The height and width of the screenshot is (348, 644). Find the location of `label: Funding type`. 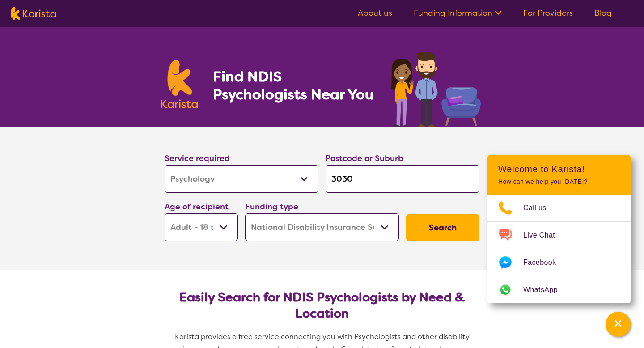

label: Funding type is located at coordinates (271, 207).